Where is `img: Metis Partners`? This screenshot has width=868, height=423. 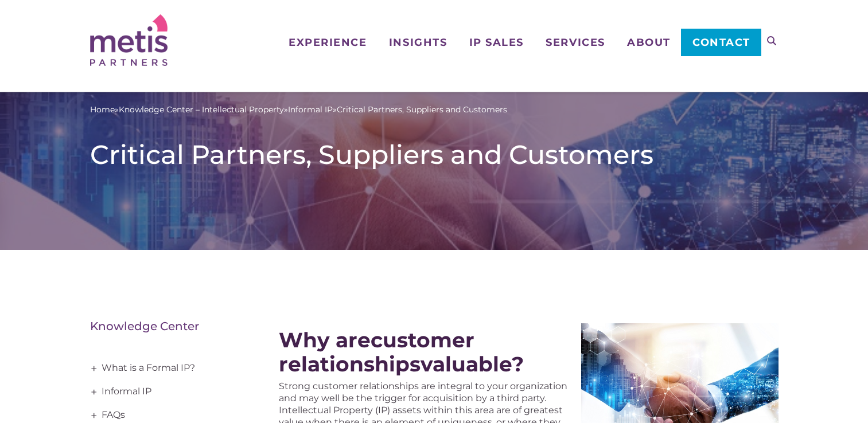
img: Metis Partners is located at coordinates (128, 40).